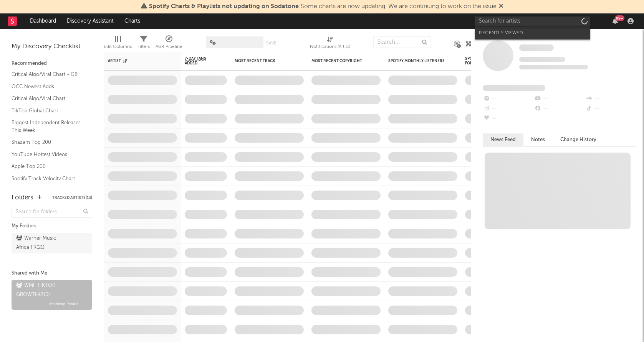 Image resolution: width=644 pixels, height=342 pixels. I want to click on input: Search..., so click(402, 42).